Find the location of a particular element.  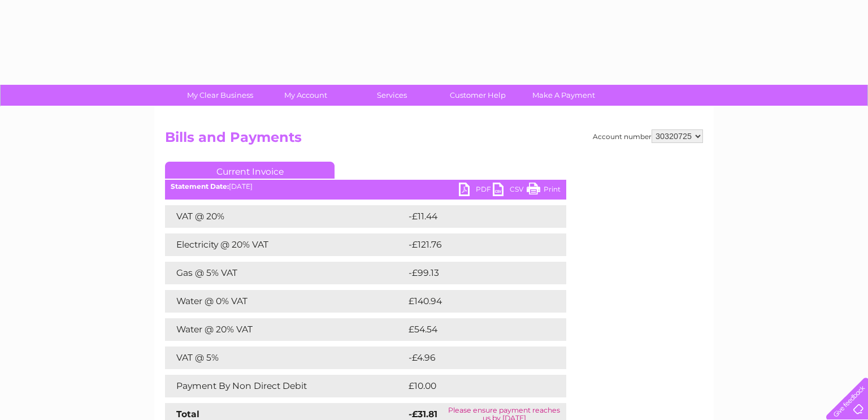

h2: Bills and Payments is located at coordinates (434, 140).